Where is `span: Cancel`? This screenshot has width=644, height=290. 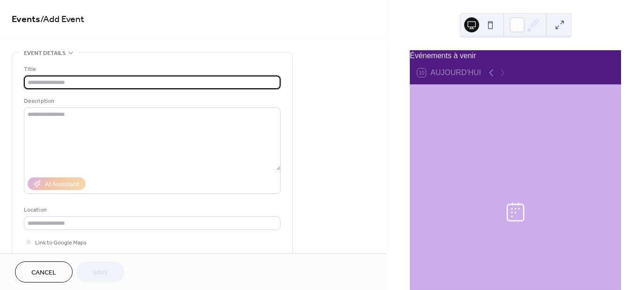 span: Cancel is located at coordinates (43, 272).